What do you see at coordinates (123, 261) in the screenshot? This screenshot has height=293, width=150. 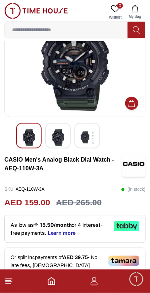 I see `img: Tamara` at bounding box center [123, 261].